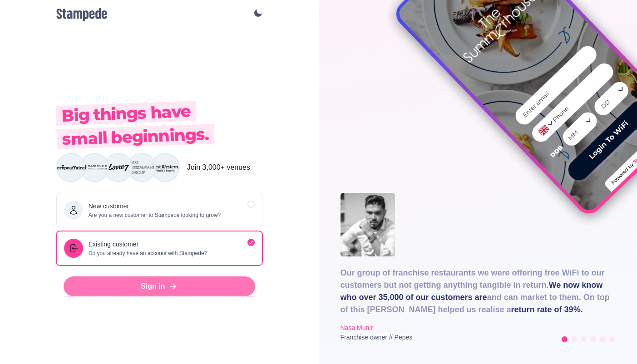 This screenshot has width=637, height=364. I want to click on p: Franchise owner // Pepes, so click(377, 337).